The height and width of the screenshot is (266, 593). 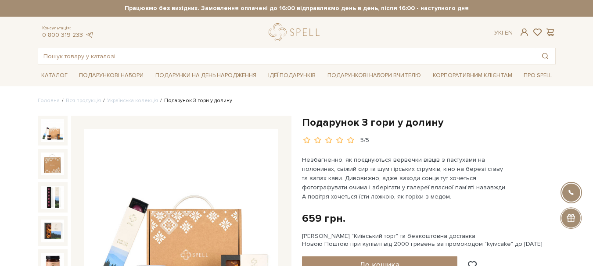 I want to click on a: Подарункові набори, so click(x=111, y=75).